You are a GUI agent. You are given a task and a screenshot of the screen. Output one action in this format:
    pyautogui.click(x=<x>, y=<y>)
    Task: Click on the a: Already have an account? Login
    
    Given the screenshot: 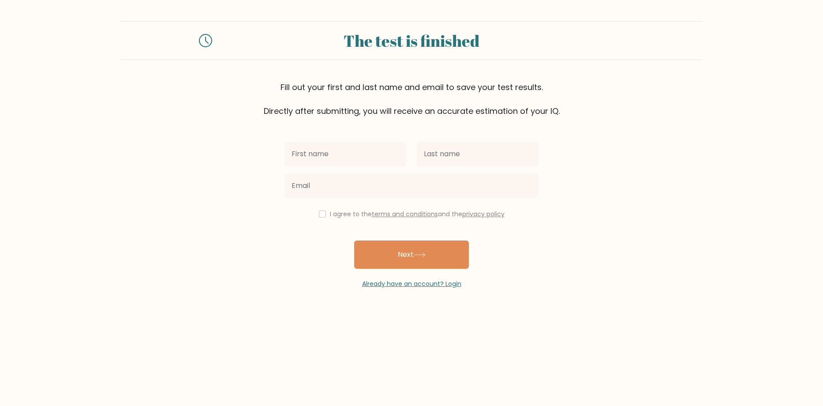 What is the action you would take?
    pyautogui.click(x=412, y=284)
    